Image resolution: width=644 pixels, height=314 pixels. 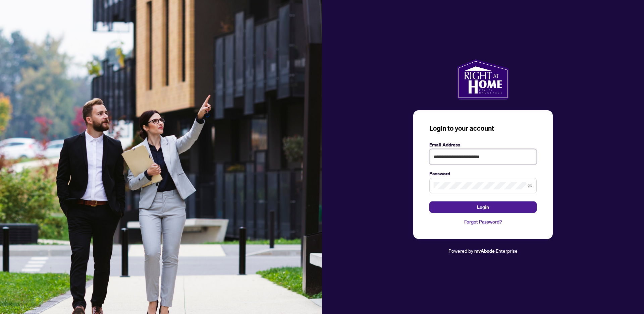 I want to click on span: eye-invisible, so click(x=530, y=186).